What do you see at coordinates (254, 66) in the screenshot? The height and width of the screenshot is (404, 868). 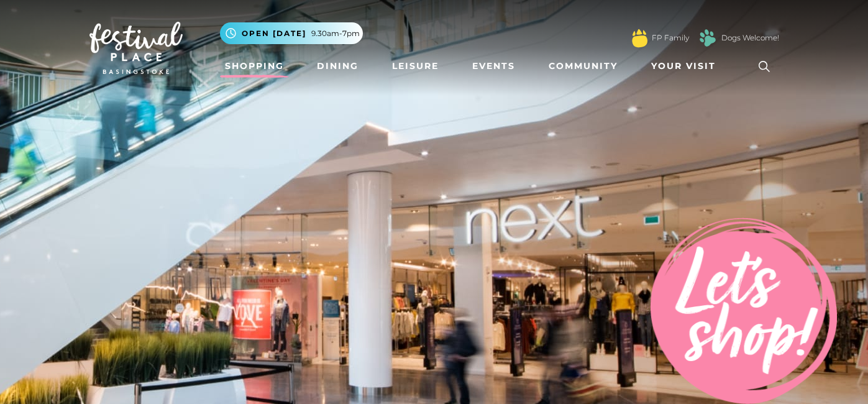 I see `a: Shopping` at bounding box center [254, 66].